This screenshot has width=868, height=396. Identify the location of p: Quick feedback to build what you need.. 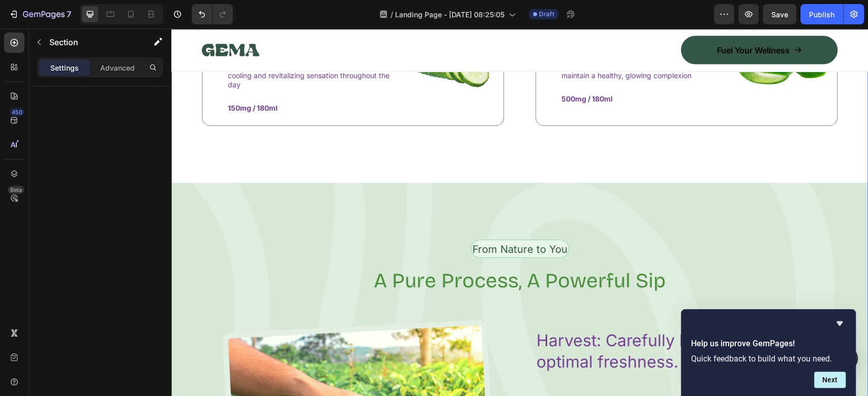
(768, 359).